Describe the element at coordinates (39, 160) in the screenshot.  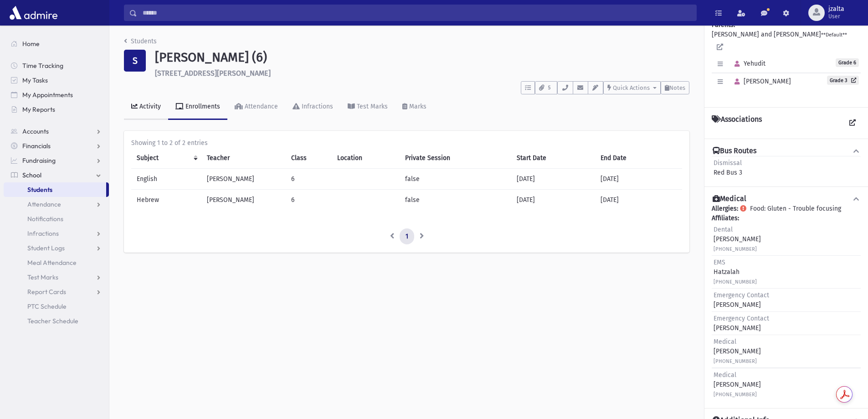
I see `span: Fundraising` at that location.